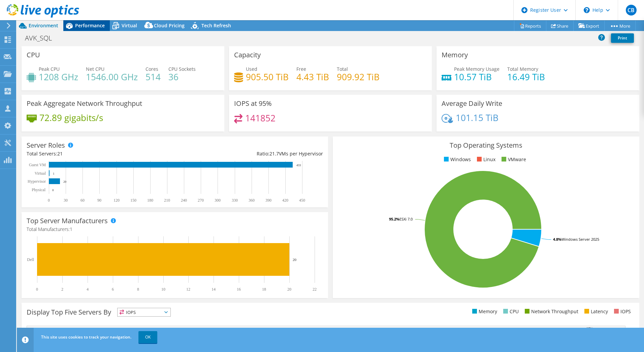 The image size is (644, 352). I want to click on a: More, so click(620, 26).